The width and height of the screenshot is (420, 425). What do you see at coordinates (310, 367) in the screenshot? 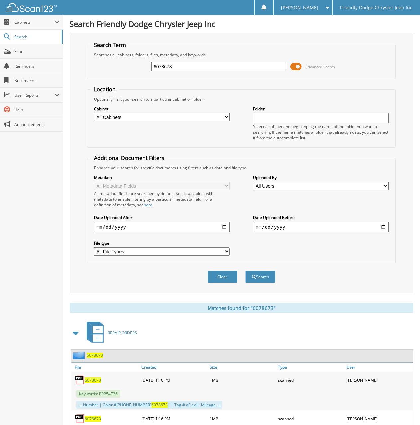
I see `a: Type` at bounding box center [310, 367].